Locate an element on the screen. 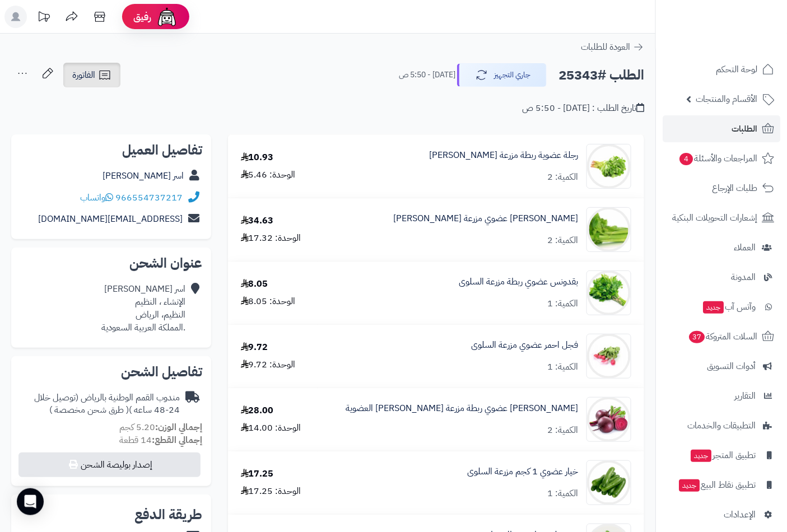 This screenshot has height=532, width=787. h2: تفاصيل العميل is located at coordinates (111, 150).